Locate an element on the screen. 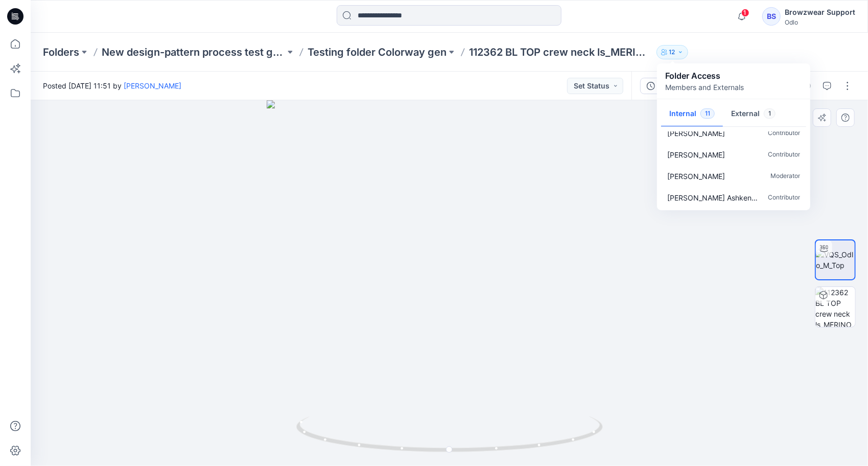 The height and width of the screenshot is (466, 868). button: Internal is located at coordinates (692, 114).